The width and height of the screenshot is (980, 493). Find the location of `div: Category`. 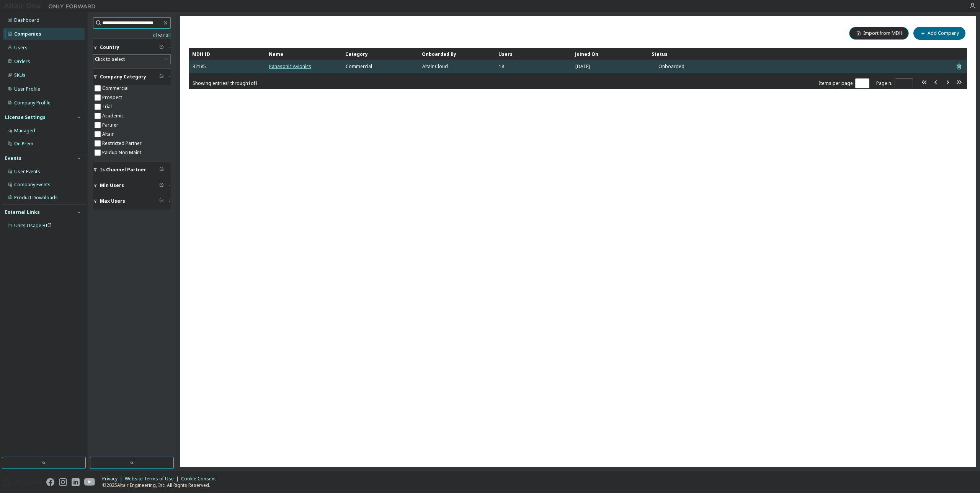

div: Category is located at coordinates (381, 54).